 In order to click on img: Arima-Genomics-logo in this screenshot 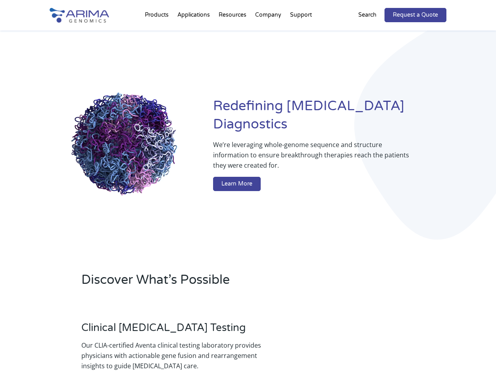, I will do `click(79, 15)`.